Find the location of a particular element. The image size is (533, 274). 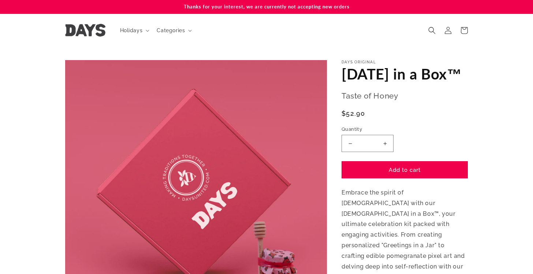

p: Days Original is located at coordinates (405, 62).